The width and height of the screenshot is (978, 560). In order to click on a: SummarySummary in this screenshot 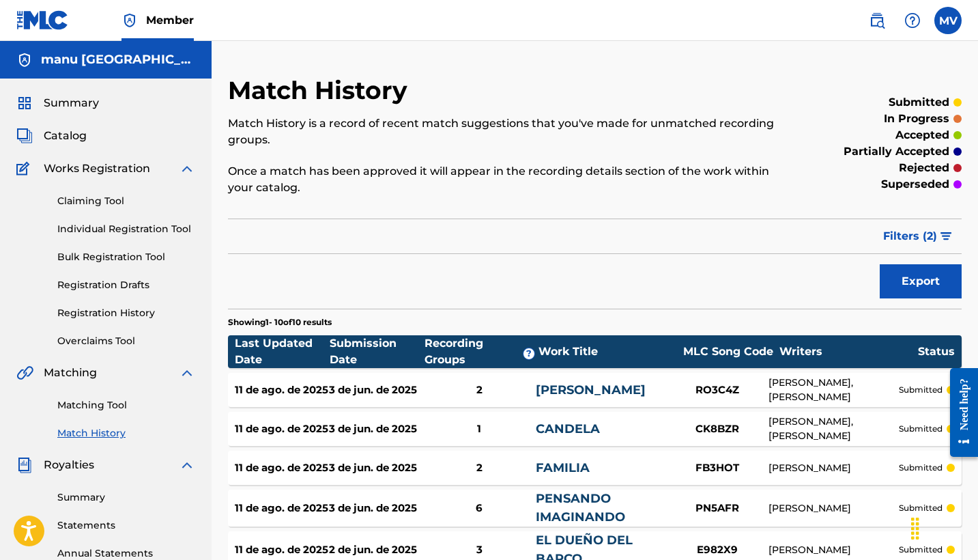, I will do `click(57, 103)`.